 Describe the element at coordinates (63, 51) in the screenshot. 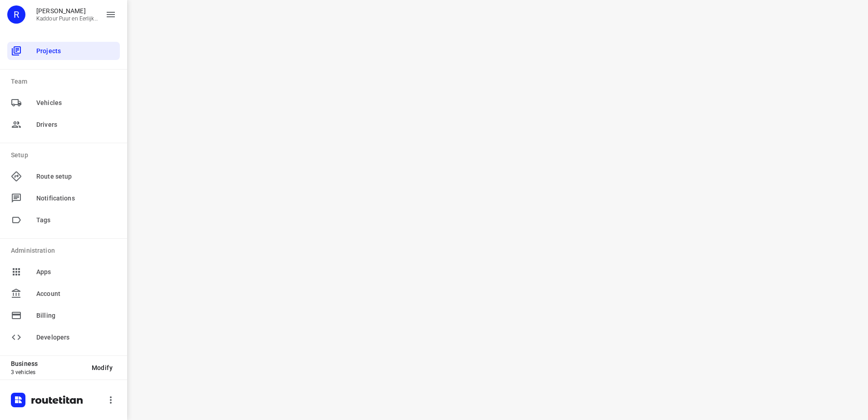

I see `div: Projects` at that location.